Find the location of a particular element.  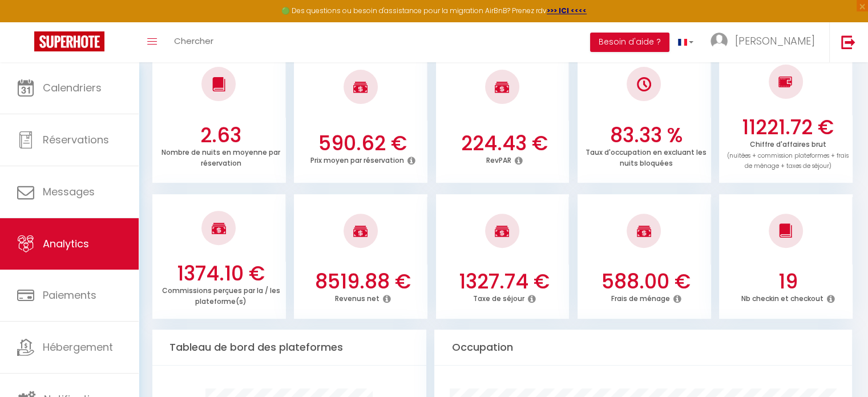

span: Messages is located at coordinates (68, 191).